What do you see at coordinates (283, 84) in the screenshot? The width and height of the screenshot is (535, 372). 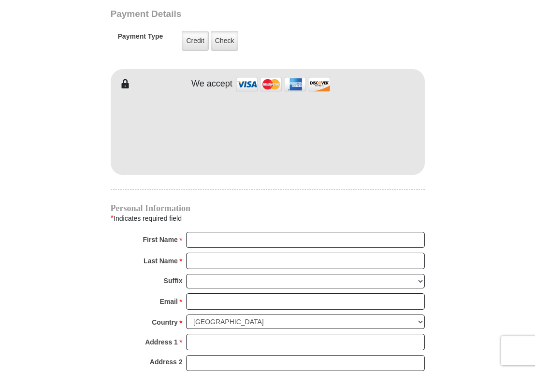 I see `img: credit cards accepted` at bounding box center [283, 84].